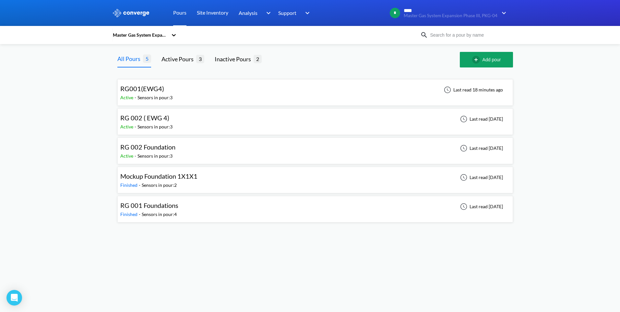 This screenshot has width=620, height=312. What do you see at coordinates (149, 205) in the screenshot?
I see `span: RG 001 Foundations` at bounding box center [149, 205].